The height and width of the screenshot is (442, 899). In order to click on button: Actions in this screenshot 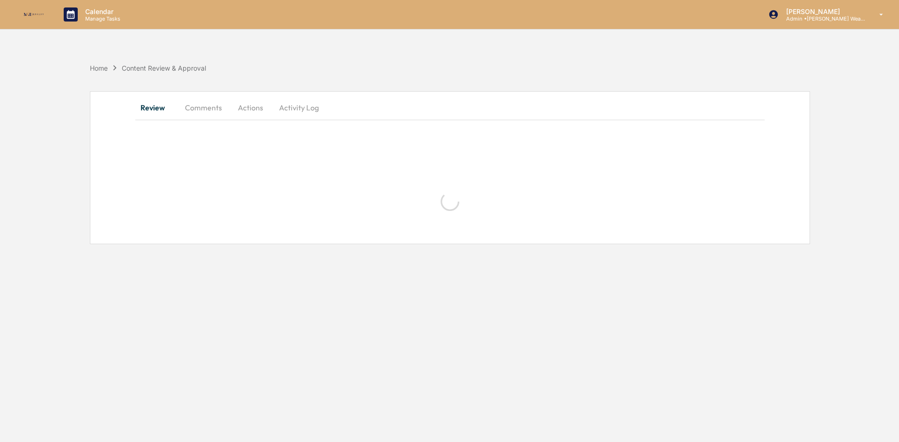, I will do `click(250, 108)`.